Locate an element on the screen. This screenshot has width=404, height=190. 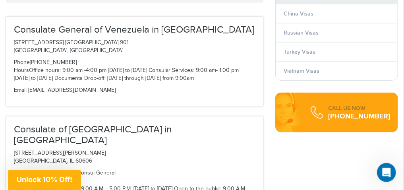
a: China Visas is located at coordinates (298, 14).